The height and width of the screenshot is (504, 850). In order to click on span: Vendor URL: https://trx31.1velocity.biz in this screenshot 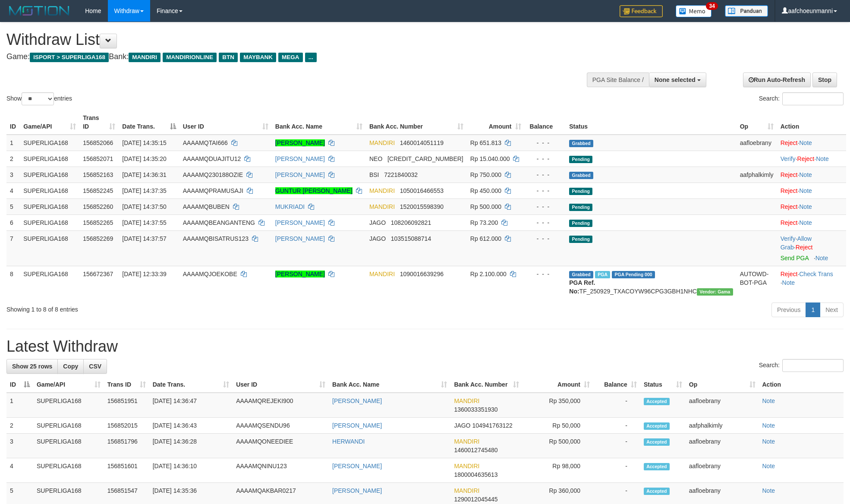, I will do `click(716, 292)`.